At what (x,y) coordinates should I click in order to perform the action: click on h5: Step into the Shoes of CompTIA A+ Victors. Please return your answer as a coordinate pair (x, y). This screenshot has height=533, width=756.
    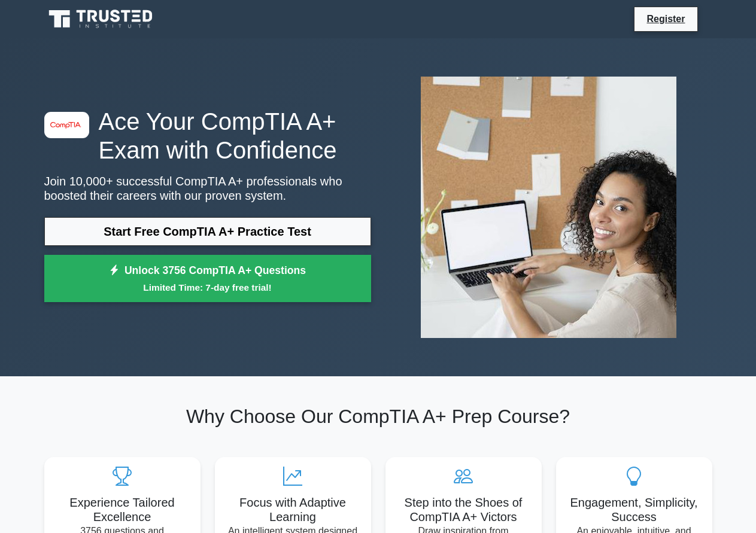
    Looking at the image, I should click on (463, 510).